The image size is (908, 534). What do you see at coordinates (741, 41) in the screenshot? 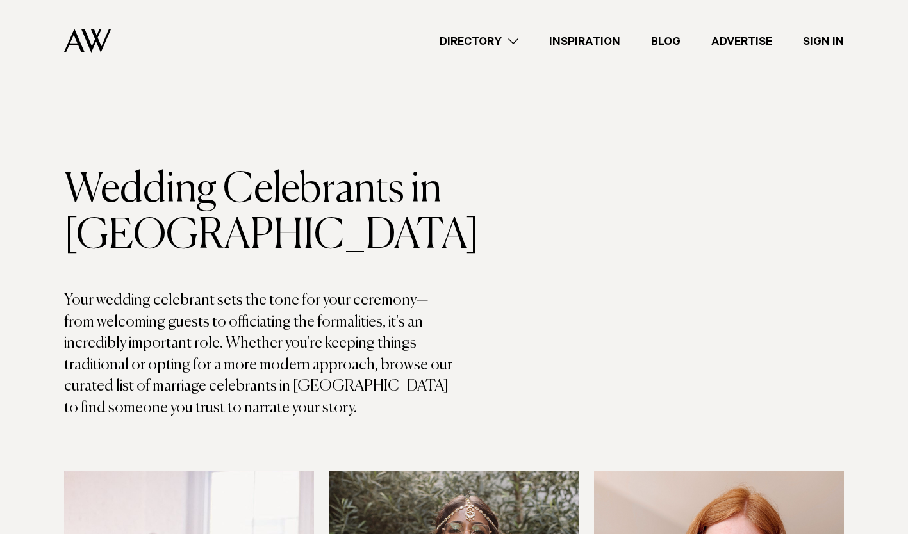
I see `a: Advertise` at bounding box center [741, 41].